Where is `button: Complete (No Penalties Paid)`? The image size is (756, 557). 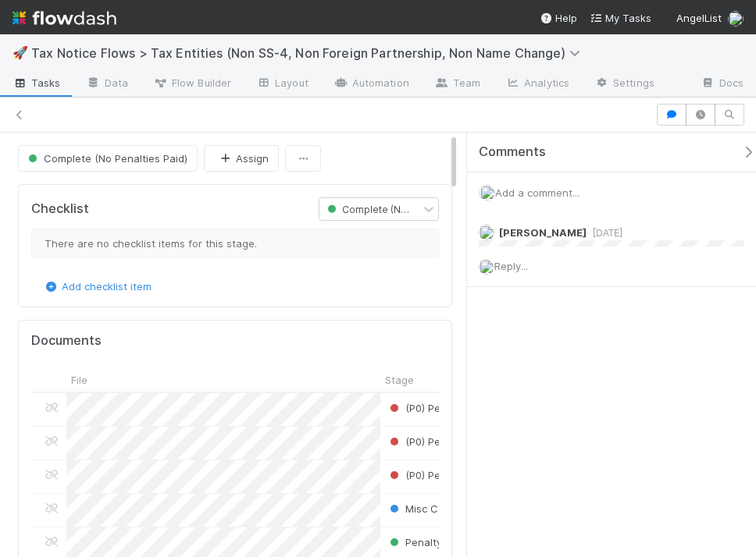
button: Complete (No Penalties Paid) is located at coordinates (108, 159).